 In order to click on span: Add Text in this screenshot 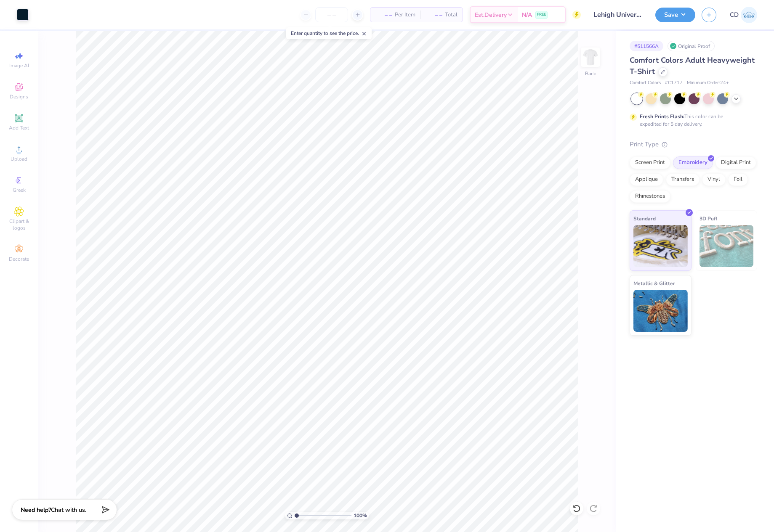, I will do `click(19, 128)`.